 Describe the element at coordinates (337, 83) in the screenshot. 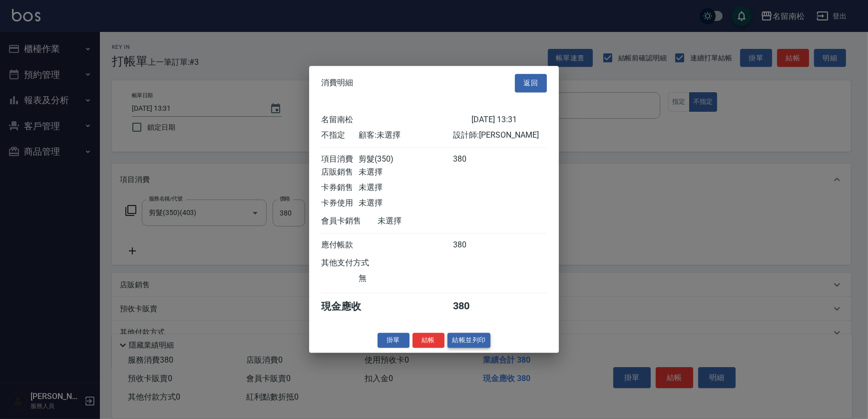

I see `span: 消費明細` at that location.